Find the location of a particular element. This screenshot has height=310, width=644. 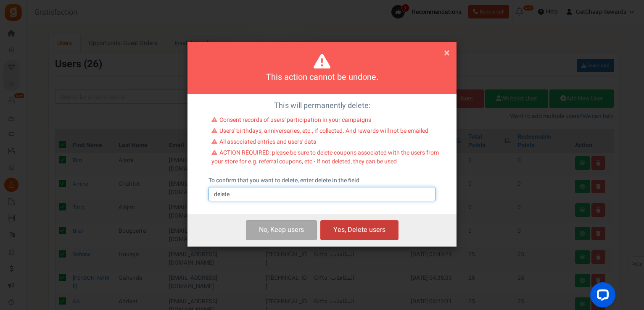

li: Consent records of users' participation in your campaigns is located at coordinates (325, 121).